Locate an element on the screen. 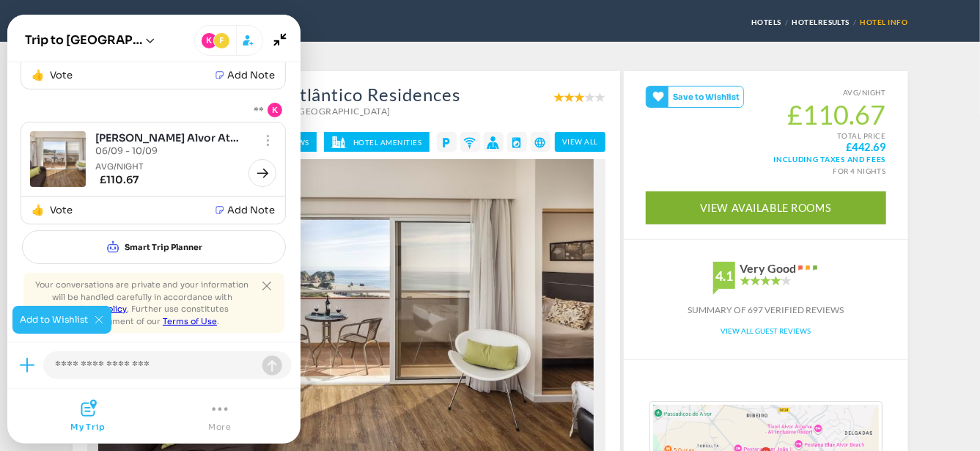 This screenshot has height=451, width=980. a: Hotels is located at coordinates (768, 22).